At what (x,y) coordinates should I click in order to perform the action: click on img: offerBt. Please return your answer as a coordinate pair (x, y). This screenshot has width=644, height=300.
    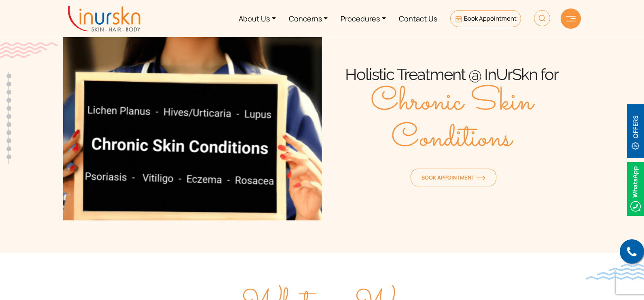
    Looking at the image, I should click on (636, 131).